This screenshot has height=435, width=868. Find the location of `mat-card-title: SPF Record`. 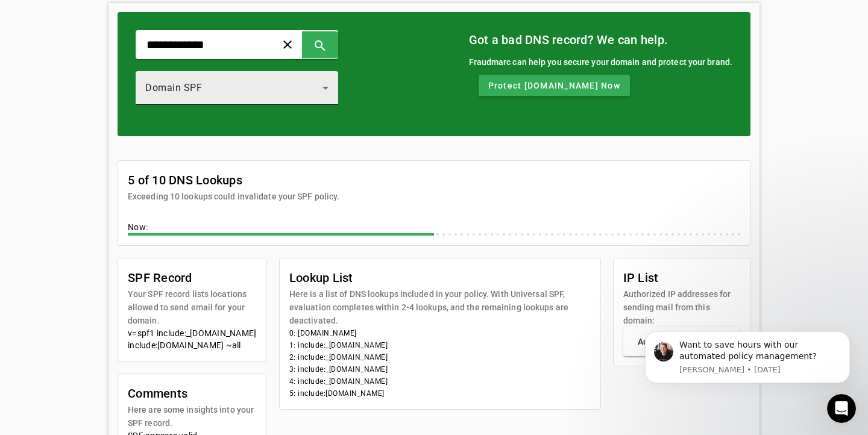

mat-card-title: SPF Record is located at coordinates (193, 278).